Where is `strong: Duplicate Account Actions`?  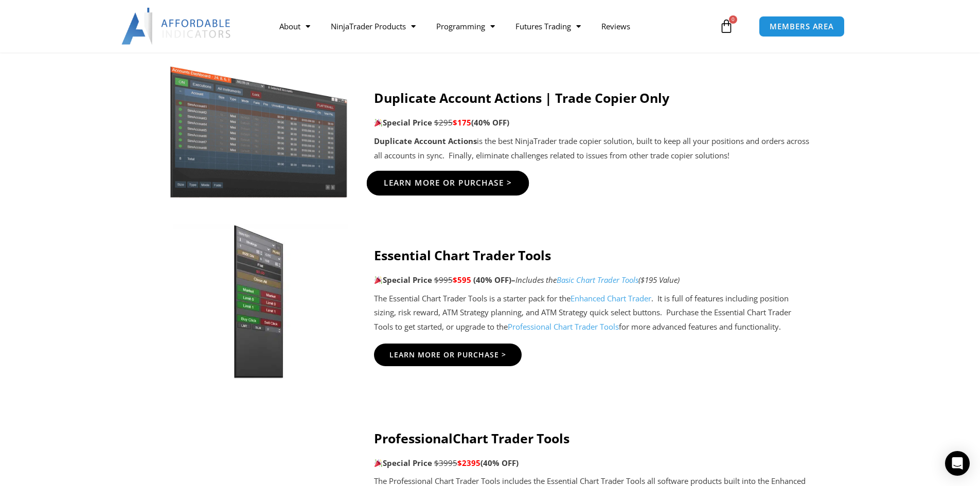
strong: Duplicate Account Actions is located at coordinates (425, 141).